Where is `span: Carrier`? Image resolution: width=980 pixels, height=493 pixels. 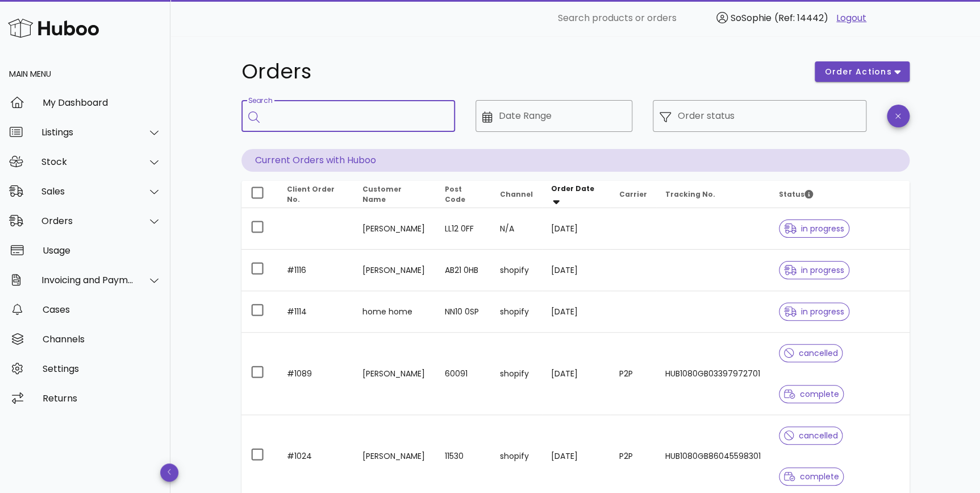
span: Carrier is located at coordinates (633, 194).